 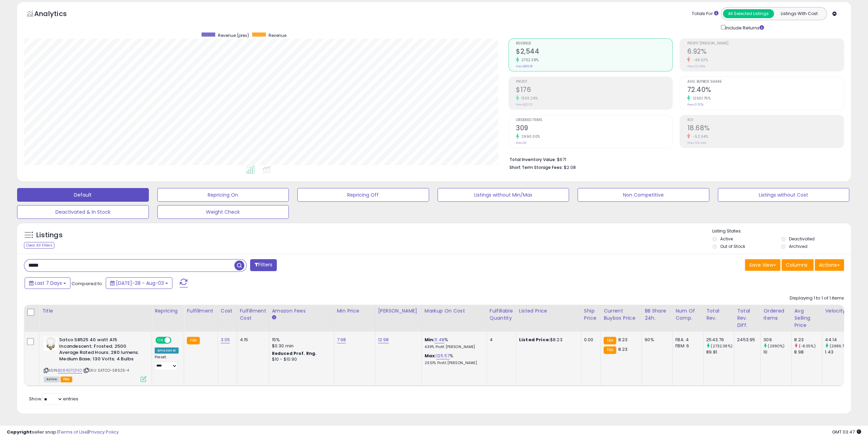 I want to click on div: $10 - $10.90, so click(x=301, y=359).